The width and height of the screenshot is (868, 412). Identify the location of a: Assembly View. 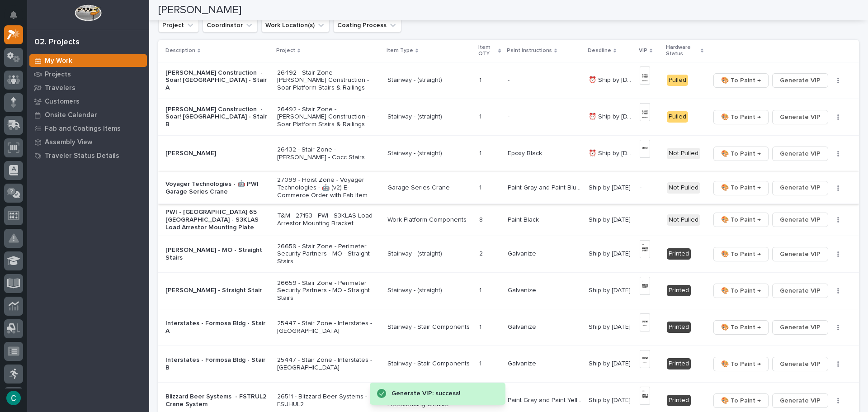
(88, 142).